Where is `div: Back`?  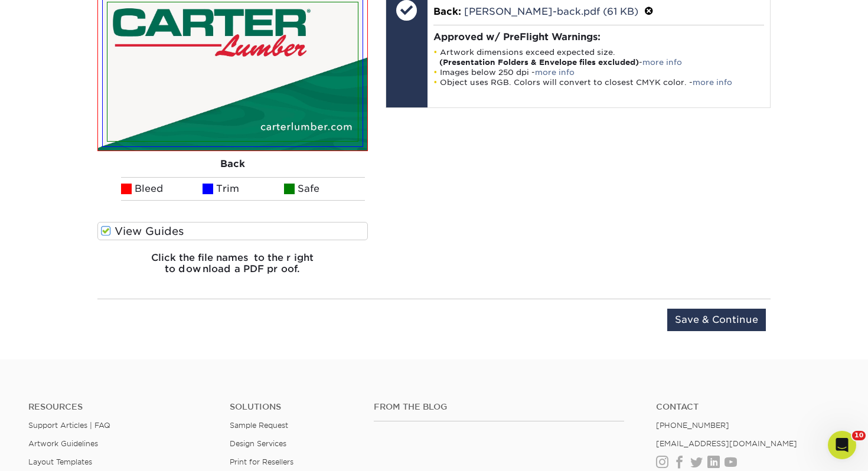
div: Back is located at coordinates (233, 164).